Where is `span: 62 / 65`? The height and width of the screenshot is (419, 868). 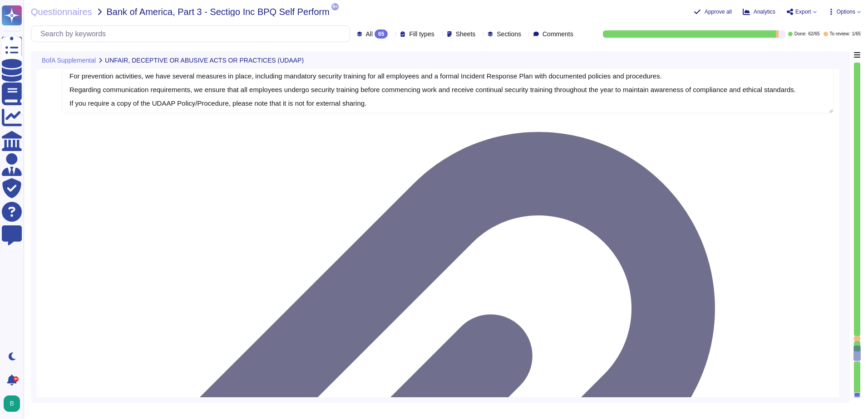 span: 62 / 65 is located at coordinates (813, 34).